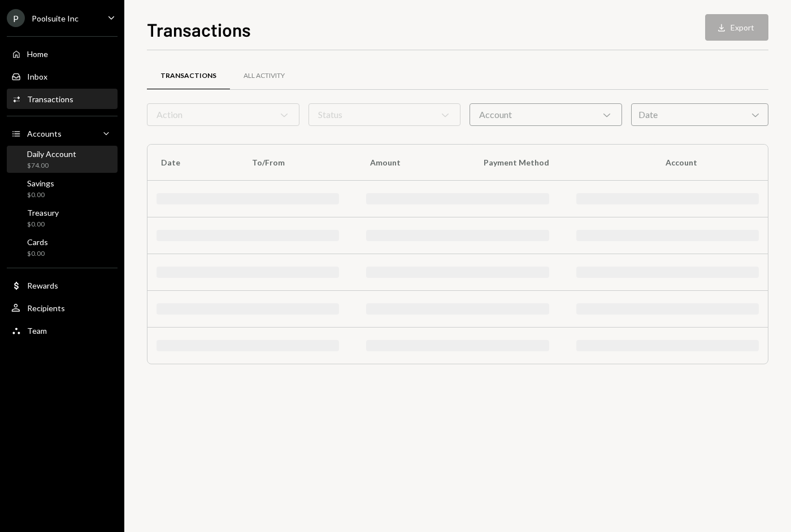  Describe the element at coordinates (37, 242) in the screenshot. I see `div: Cards` at that location.